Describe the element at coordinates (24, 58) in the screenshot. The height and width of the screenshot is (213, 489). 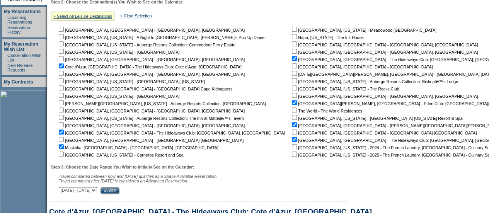
I see `a: Cancellation Wish List` at that location.